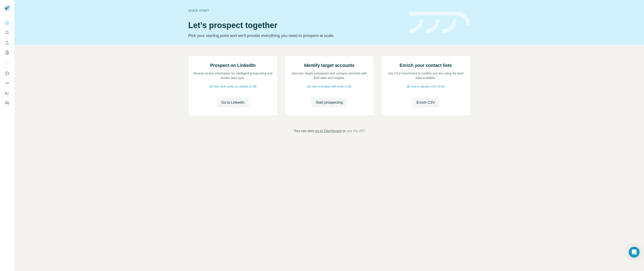 This screenshot has height=271, width=644. What do you see at coordinates (233, 103) in the screenshot?
I see `button: Go to LinkedIn` at bounding box center [233, 103].